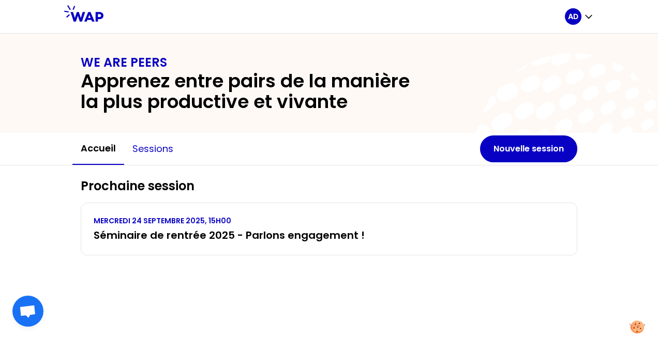 The image size is (658, 337). What do you see at coordinates (329, 63) in the screenshot?
I see `h1: WE ARE PEERS` at bounding box center [329, 63].